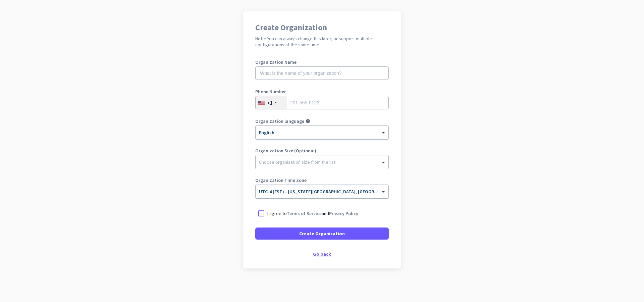 This screenshot has width=644, height=302. What do you see at coordinates (322, 151) in the screenshot?
I see `label: Organization Size (Optional)` at bounding box center [322, 151].